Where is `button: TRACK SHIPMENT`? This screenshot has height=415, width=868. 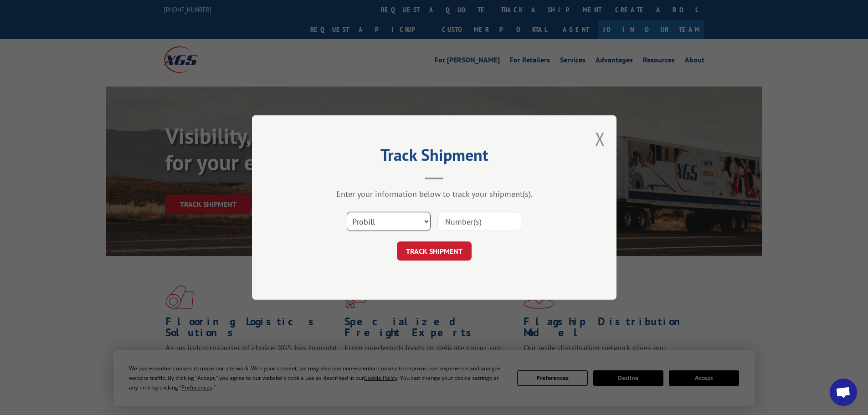 button: TRACK SHIPMENT is located at coordinates (434, 251).